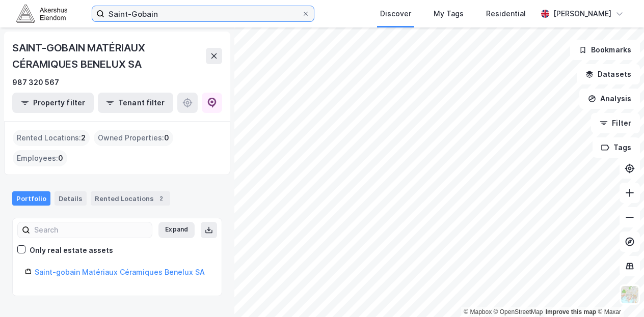 Image resolution: width=644 pixels, height=317 pixels. I want to click on div: Only real estate assets, so click(71, 251).